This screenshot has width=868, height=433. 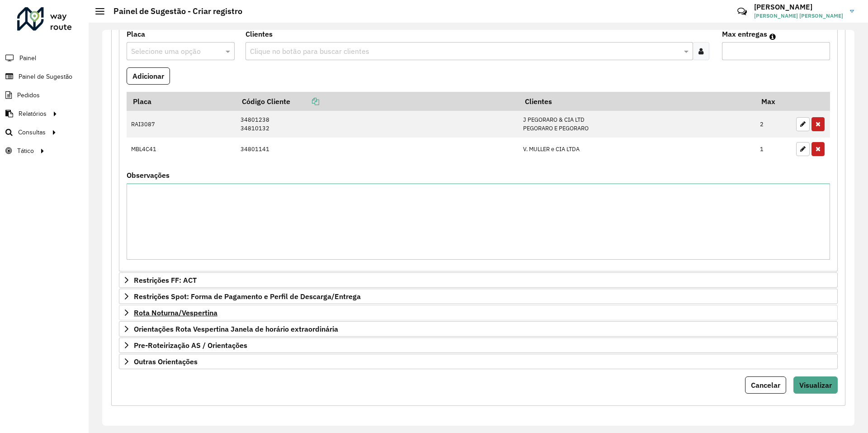 What do you see at coordinates (173, 12) in the screenshot?
I see `h2: Painel de Sugestão - Criar registro` at bounding box center [173, 12].